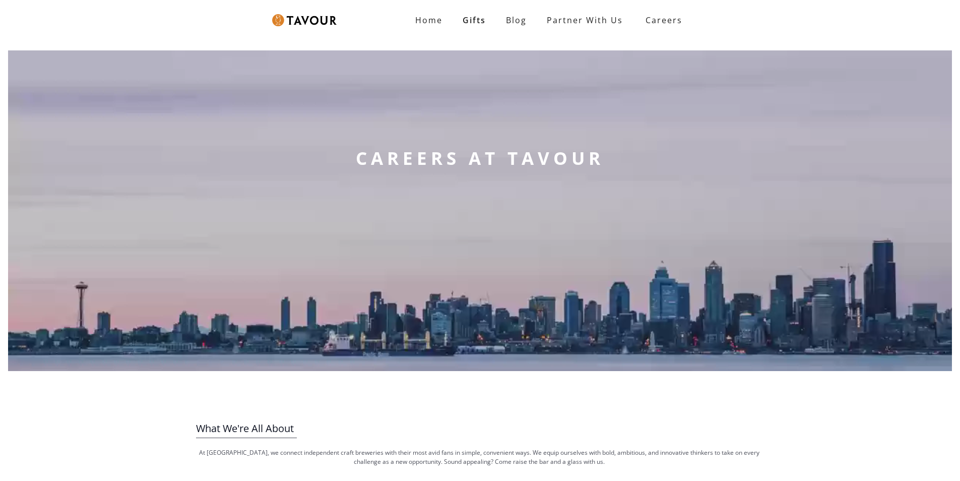  Describe the element at coordinates (474, 20) in the screenshot. I see `a: Gifts` at that location.